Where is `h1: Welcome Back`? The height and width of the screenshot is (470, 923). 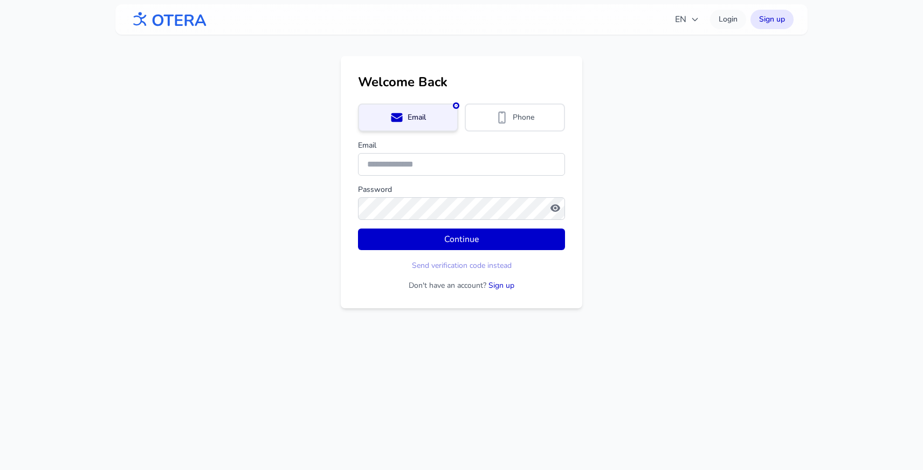 h1: Welcome Back is located at coordinates (462, 82).